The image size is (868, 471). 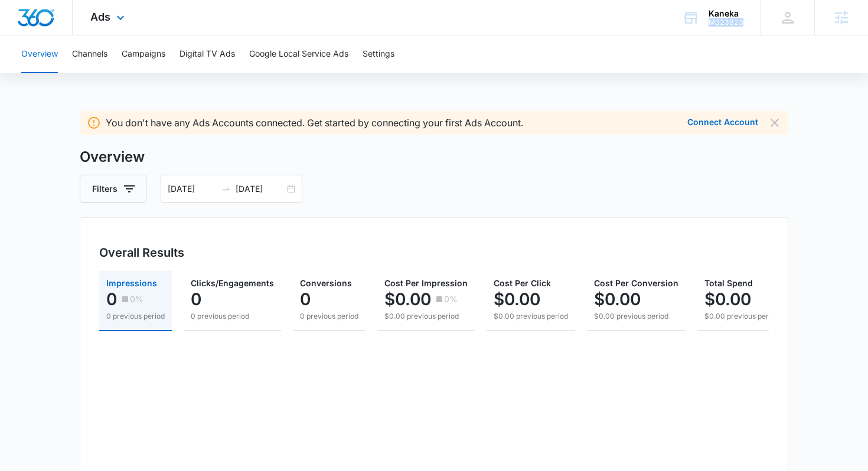 What do you see at coordinates (142, 252) in the screenshot?
I see `h3: Overall Results` at bounding box center [142, 252].